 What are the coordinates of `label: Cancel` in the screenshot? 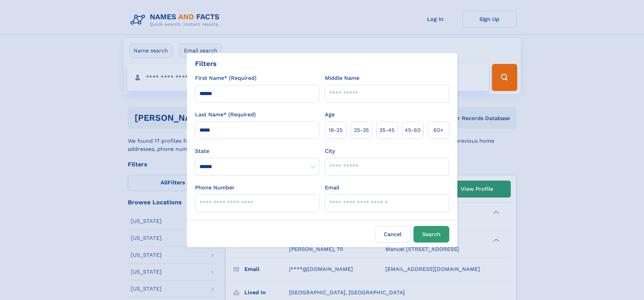 It's located at (393, 234).